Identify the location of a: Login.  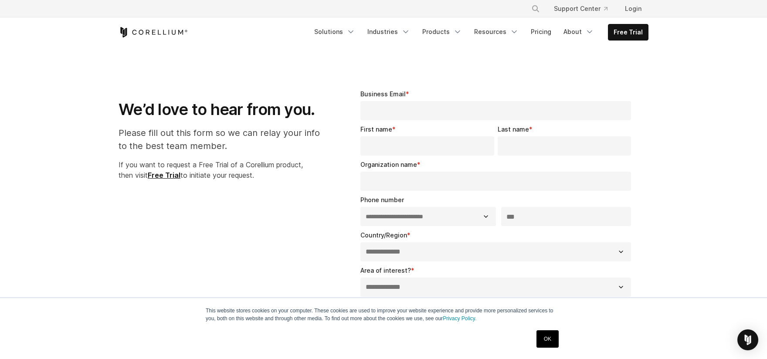
(634, 9).